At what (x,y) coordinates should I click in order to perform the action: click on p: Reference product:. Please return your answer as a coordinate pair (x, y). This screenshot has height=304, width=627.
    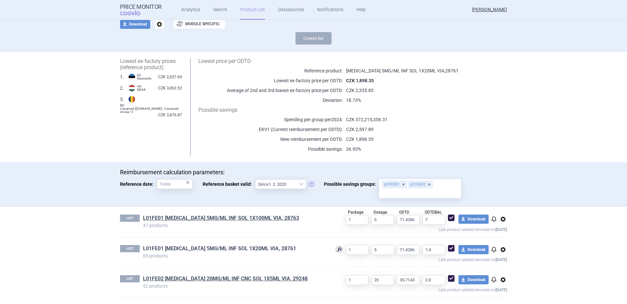
    Looking at the image, I should click on (271, 71).